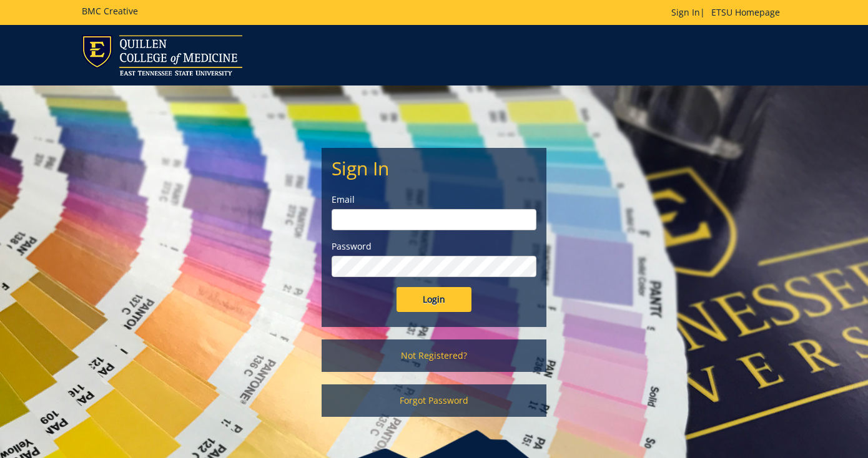  What do you see at coordinates (745, 12) in the screenshot?
I see `a: ETSU Homepage` at bounding box center [745, 12].